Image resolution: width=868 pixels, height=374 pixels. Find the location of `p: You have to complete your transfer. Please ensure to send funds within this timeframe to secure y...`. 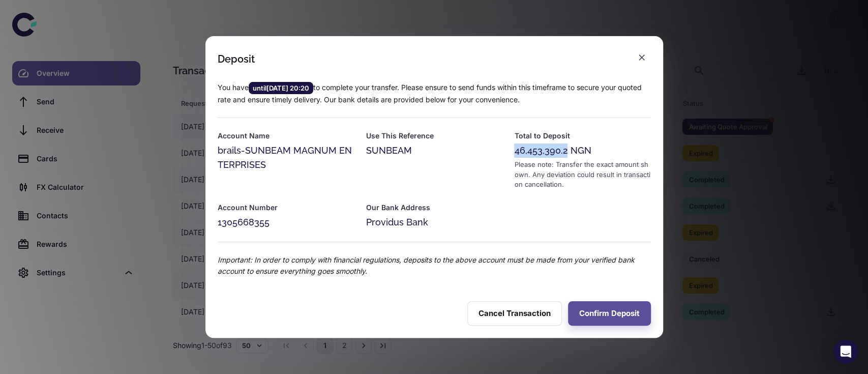

p: You have to complete your transfer. Please ensure to send funds within this timeframe to secure y... is located at coordinates (434, 93).